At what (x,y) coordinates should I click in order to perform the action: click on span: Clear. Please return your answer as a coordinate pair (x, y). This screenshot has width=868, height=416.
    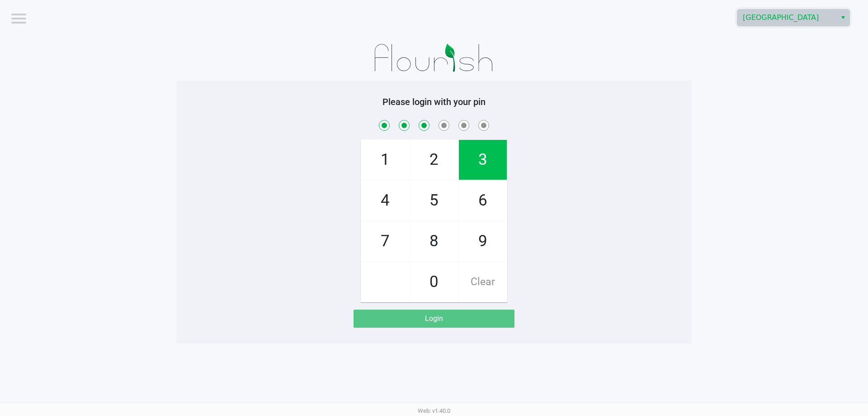
    Looking at the image, I should click on (483, 282).